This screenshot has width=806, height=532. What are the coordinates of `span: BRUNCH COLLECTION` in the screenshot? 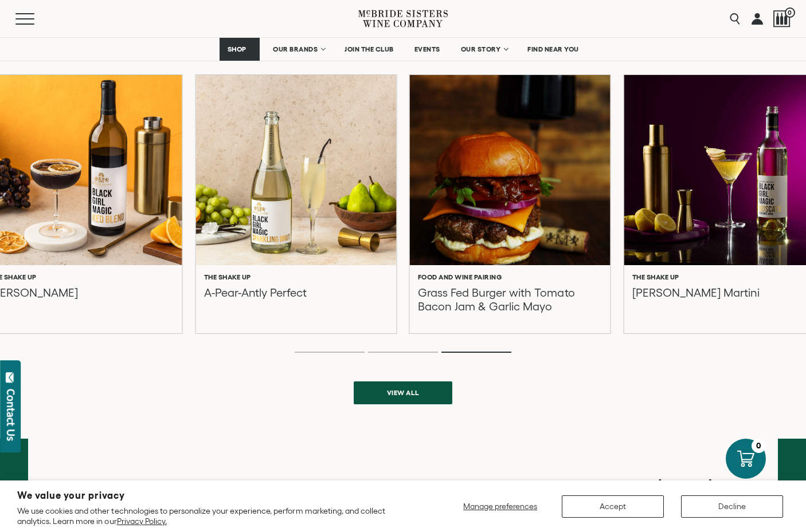 It's located at (444, 484).